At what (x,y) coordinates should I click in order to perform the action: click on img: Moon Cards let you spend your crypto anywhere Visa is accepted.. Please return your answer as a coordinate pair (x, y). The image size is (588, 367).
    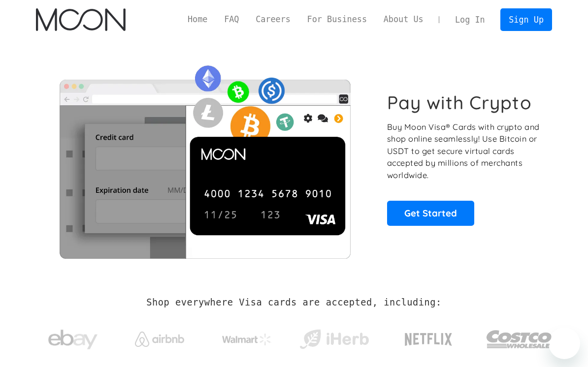
    Looking at the image, I should click on (204, 158).